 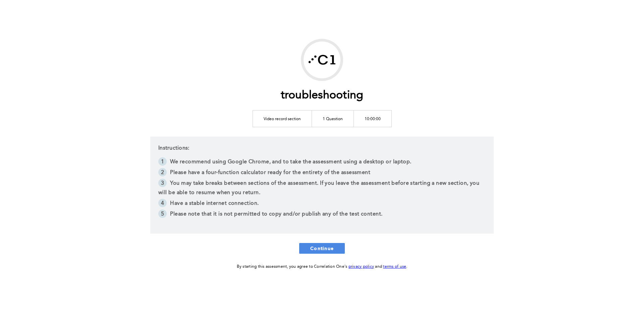 I want to click on td: 10:00:00, so click(x=372, y=118).